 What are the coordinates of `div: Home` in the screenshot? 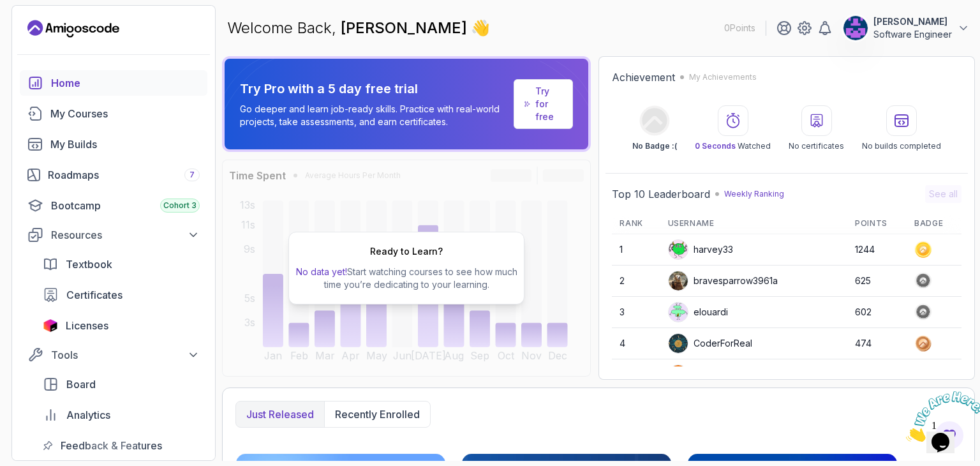 It's located at (125, 83).